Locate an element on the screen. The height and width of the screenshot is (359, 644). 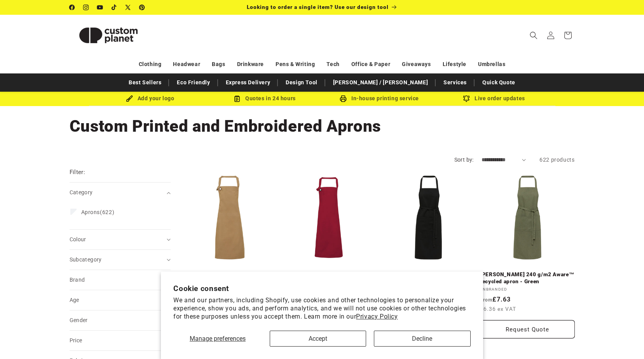
div: Quotes in 24 hours is located at coordinates (265, 98).